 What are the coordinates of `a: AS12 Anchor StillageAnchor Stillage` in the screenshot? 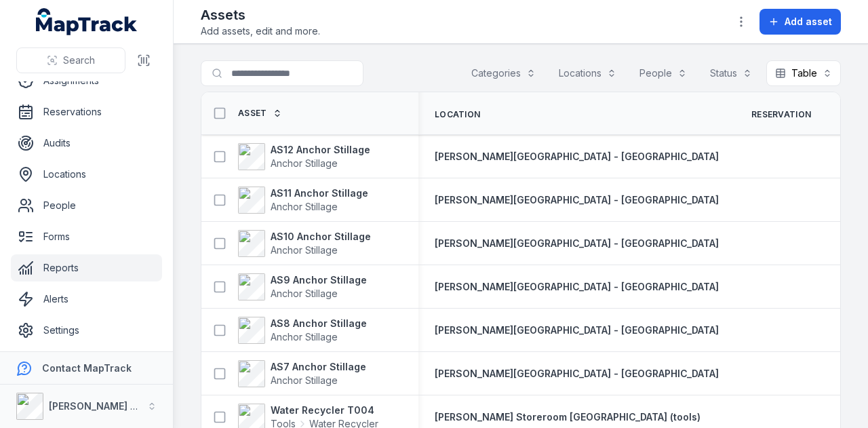 It's located at (304, 157).